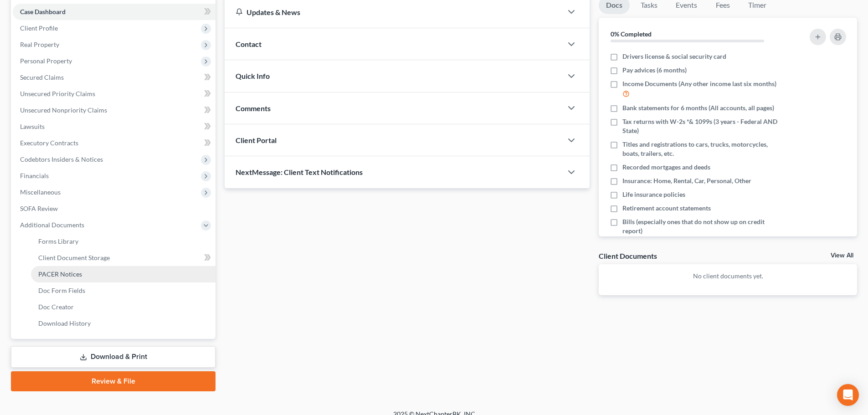 The height and width of the screenshot is (415, 868). Describe the element at coordinates (253, 108) in the screenshot. I see `span: Comments` at that location.